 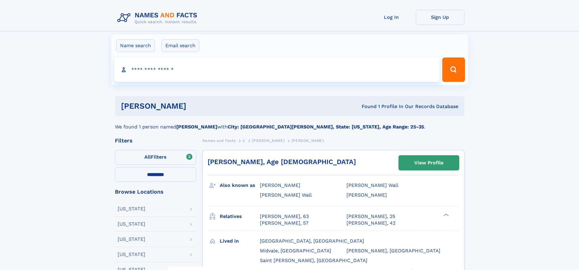 I want to click on h3: Lived in, so click(x=240, y=241).